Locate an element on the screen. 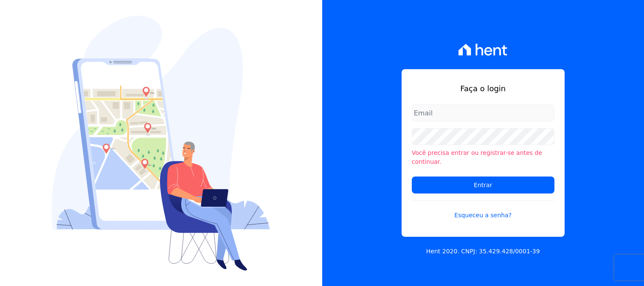 The height and width of the screenshot is (286, 644). li: Você precisa entrar ou registrar-se antes de continuar. is located at coordinates (483, 158).